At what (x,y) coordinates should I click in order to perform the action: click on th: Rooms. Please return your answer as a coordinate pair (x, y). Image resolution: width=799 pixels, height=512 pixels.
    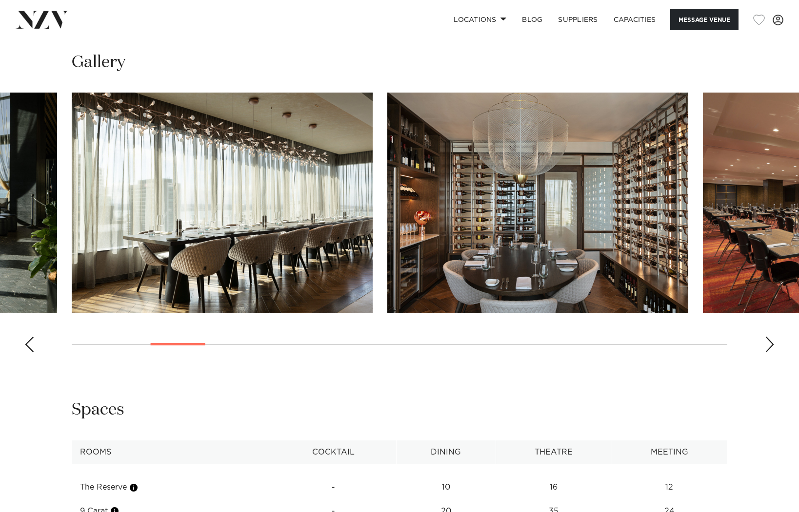
    Looking at the image, I should click on (172, 452).